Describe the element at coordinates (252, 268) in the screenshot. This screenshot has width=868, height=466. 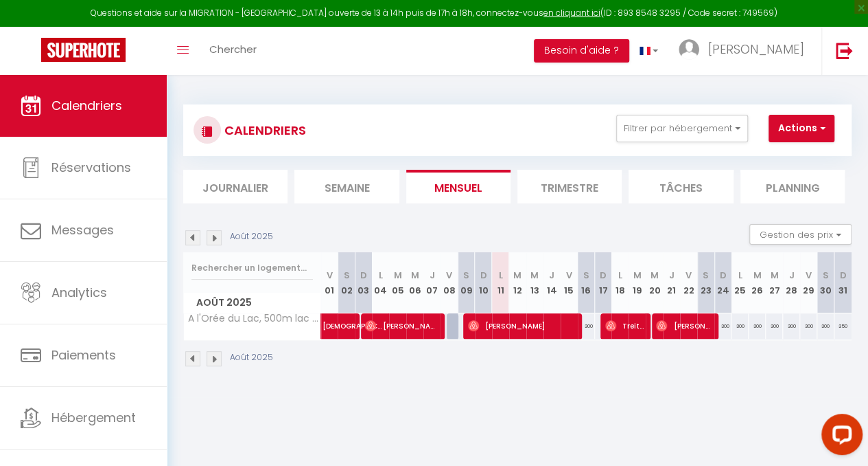
I see `input: Rechercher un logement...` at that location.